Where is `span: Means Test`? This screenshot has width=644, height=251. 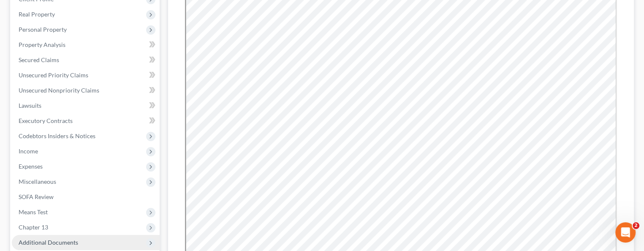 span: Means Test is located at coordinates (33, 212).